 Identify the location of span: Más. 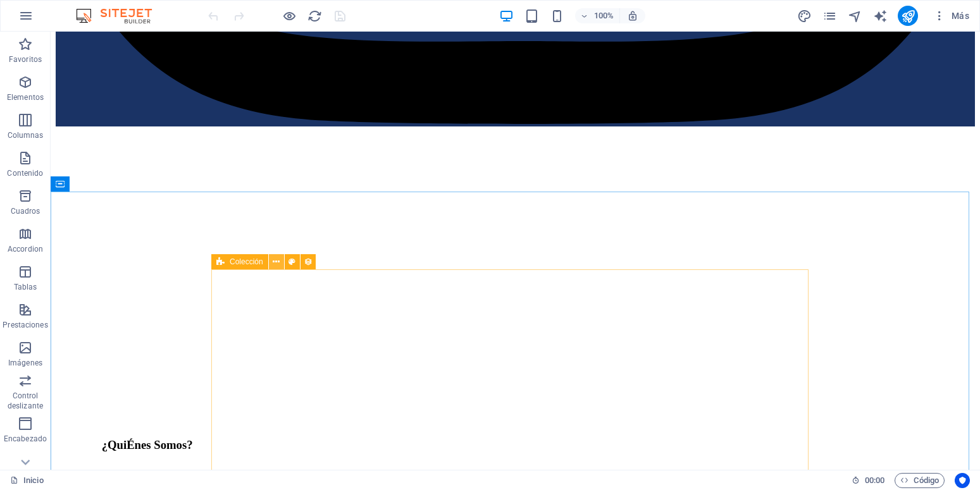
(951, 16).